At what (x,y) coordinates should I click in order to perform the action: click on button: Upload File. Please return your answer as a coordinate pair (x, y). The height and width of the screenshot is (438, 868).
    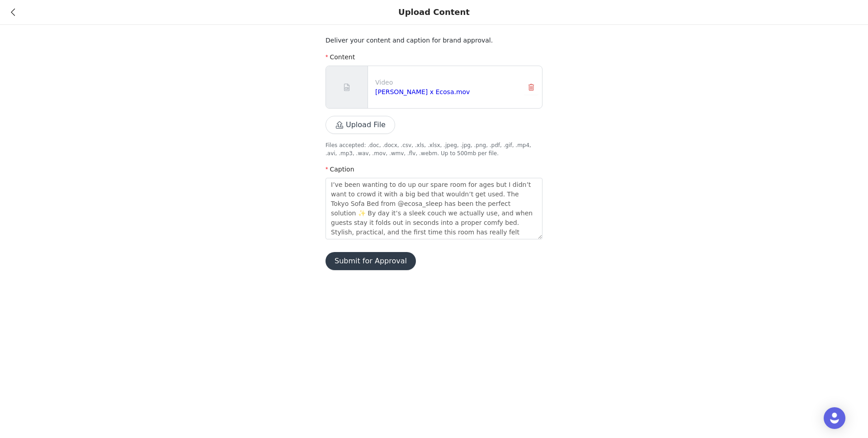
    Looking at the image, I should click on (361, 125).